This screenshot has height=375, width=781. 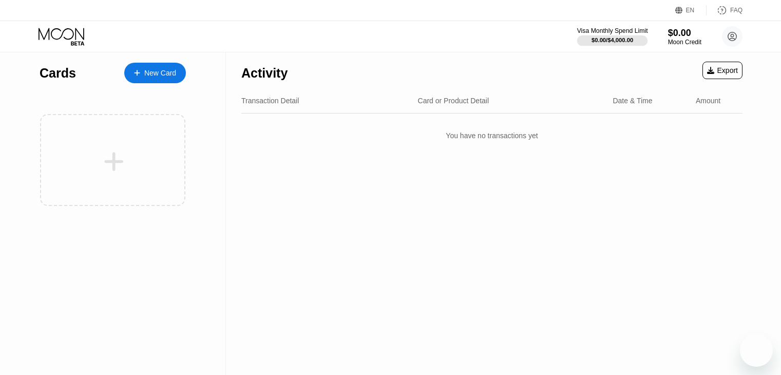 What do you see at coordinates (270, 101) in the screenshot?
I see `div: Transaction Detail` at bounding box center [270, 101].